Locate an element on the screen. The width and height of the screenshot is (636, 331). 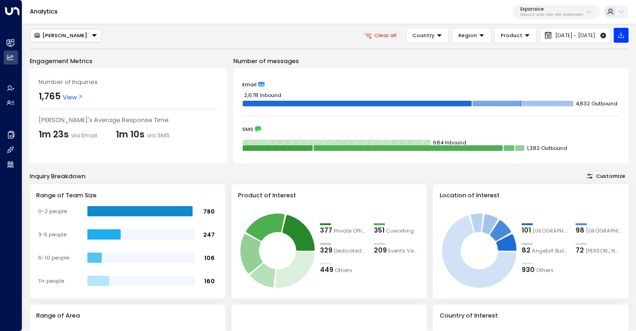
span: Angebilt Building is located at coordinates (550, 251).